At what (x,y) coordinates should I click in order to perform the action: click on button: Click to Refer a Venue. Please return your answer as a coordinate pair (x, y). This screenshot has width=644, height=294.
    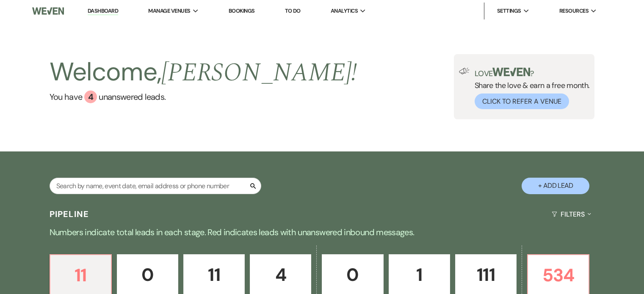
    Looking at the image, I should click on (522, 101).